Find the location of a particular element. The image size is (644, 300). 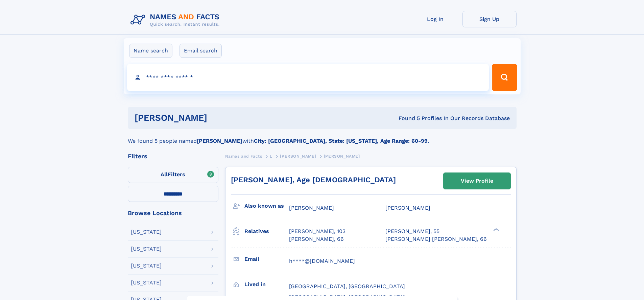

div: Found 5 Profiles In Our Records Database is located at coordinates (407, 118).